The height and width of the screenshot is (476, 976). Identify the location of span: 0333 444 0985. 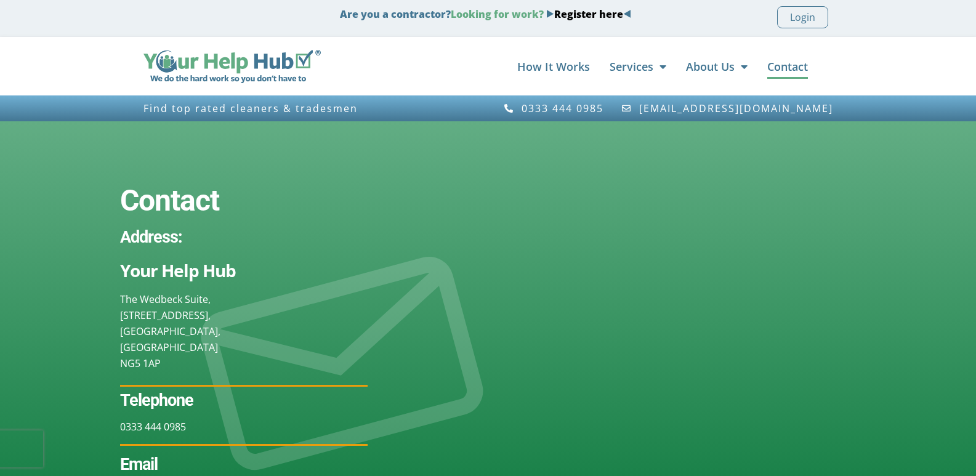
(561, 108).